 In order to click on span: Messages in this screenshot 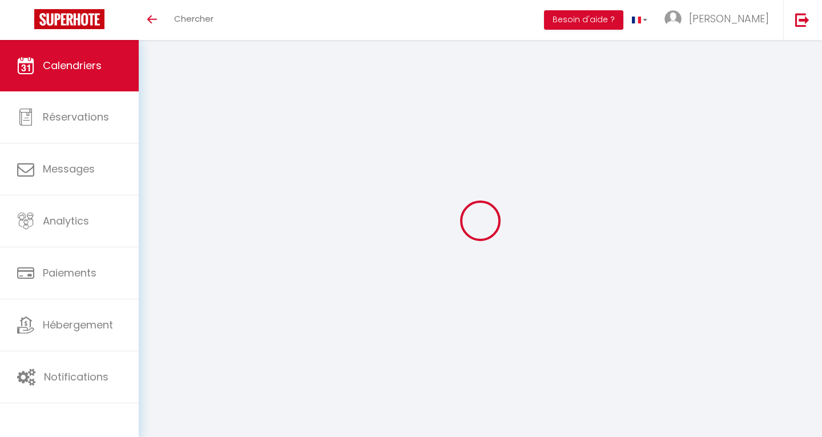, I will do `click(68, 168)`.